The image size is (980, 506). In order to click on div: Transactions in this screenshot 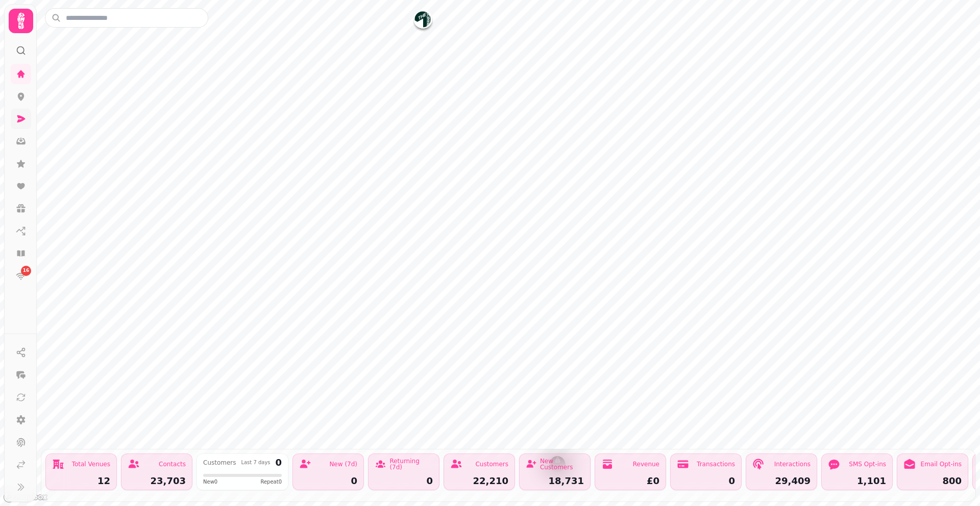, I will do `click(716, 464)`.